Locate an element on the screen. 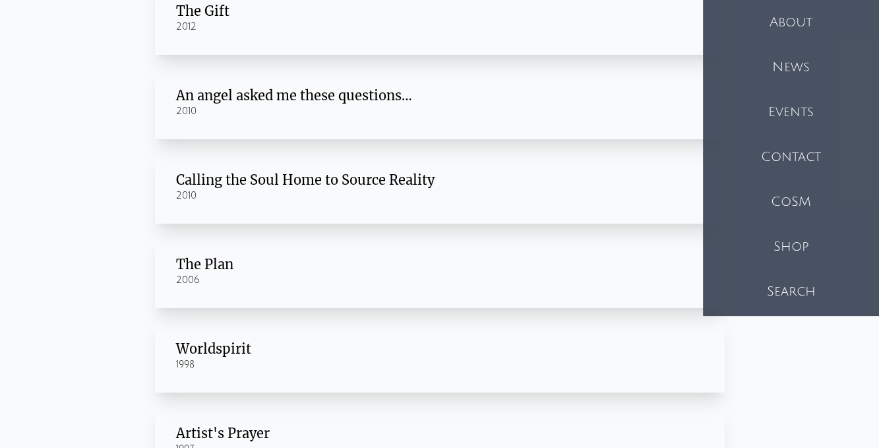 The width and height of the screenshot is (879, 448). div: Events is located at coordinates (791, 112).